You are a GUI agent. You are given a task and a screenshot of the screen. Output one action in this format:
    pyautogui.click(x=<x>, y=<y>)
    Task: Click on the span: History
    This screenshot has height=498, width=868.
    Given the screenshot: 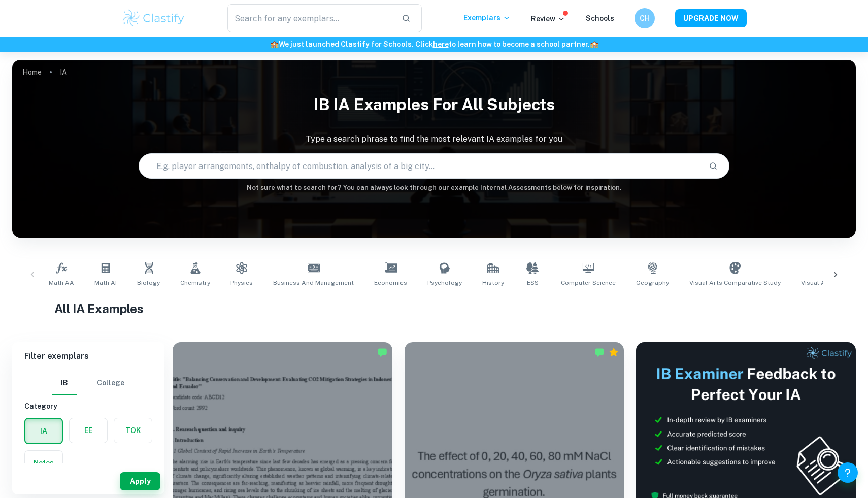 What is the action you would take?
    pyautogui.click(x=493, y=283)
    